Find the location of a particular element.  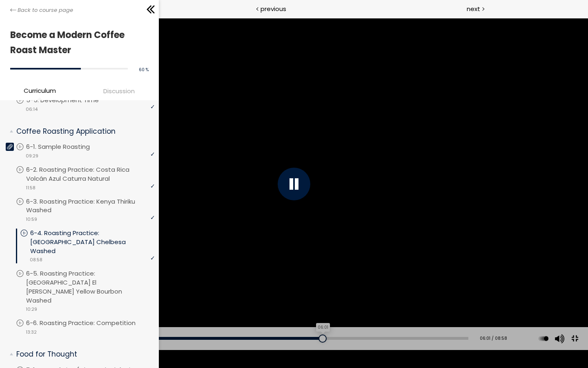

p: 5-5. Development Time is located at coordinates (70, 100).